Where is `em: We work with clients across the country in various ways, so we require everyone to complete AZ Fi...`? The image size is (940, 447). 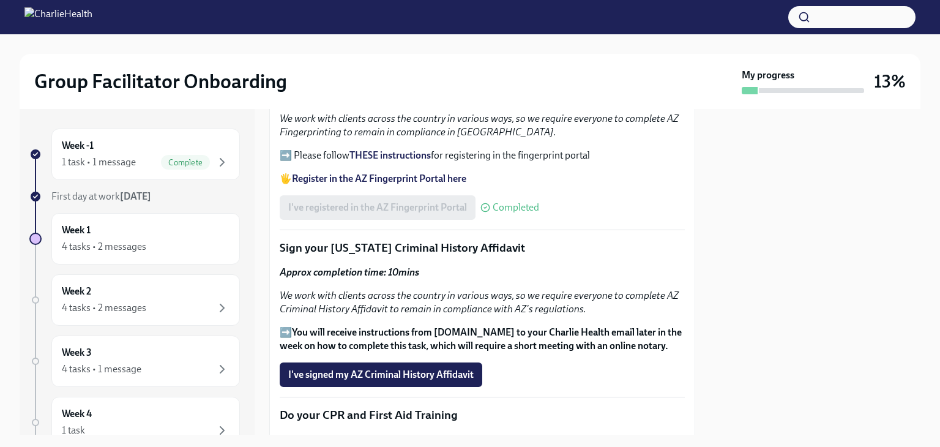
em: We work with clients across the country in various ways, so we require everyone to complete AZ Fi... is located at coordinates (479, 125).